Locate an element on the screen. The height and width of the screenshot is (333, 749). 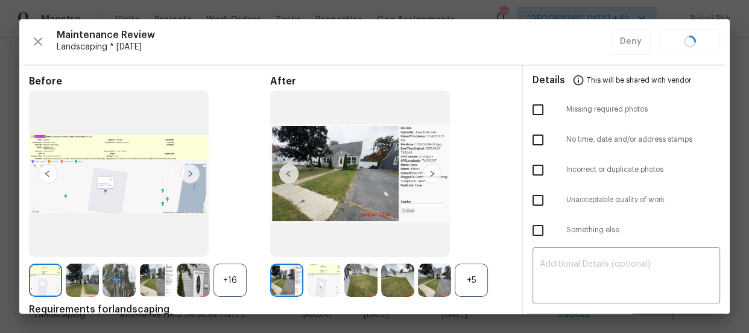
span: Details is located at coordinates (549, 80).